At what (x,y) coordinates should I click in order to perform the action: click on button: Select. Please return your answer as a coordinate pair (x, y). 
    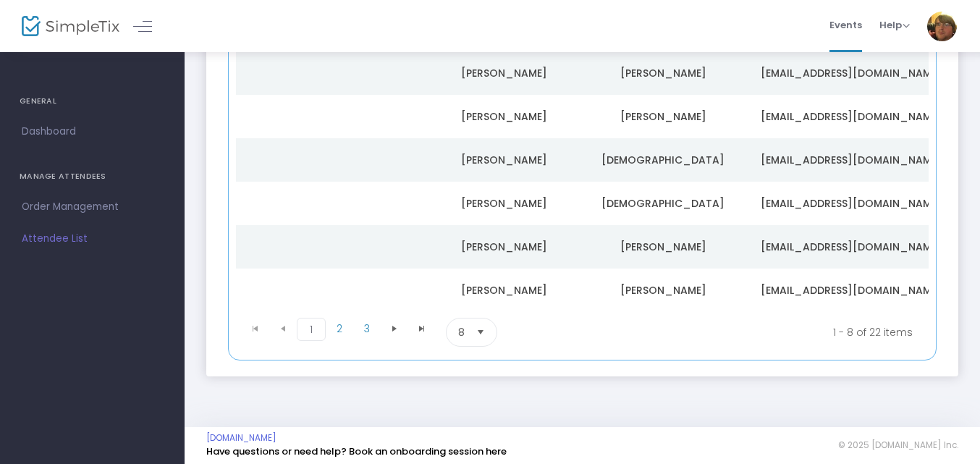
    Looking at the image, I should click on (480, 332).